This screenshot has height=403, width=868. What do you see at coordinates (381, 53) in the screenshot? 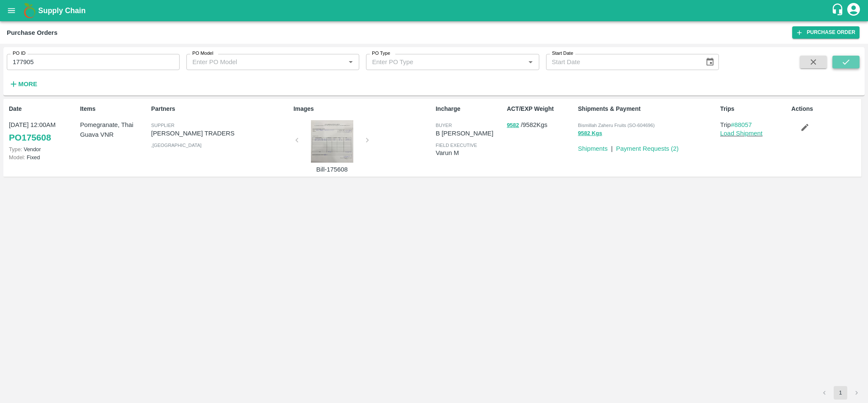
I see `label: PO Type` at bounding box center [381, 53].